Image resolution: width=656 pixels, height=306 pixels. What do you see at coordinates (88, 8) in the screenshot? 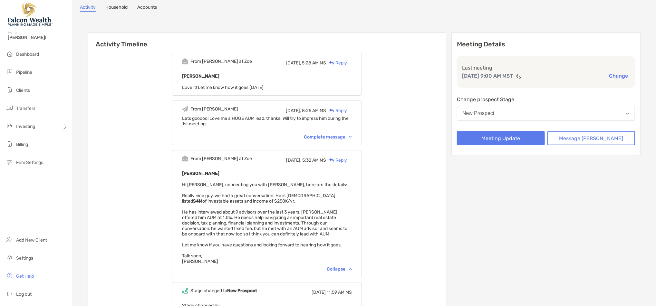
I see `a: Activity` at bounding box center [88, 8].